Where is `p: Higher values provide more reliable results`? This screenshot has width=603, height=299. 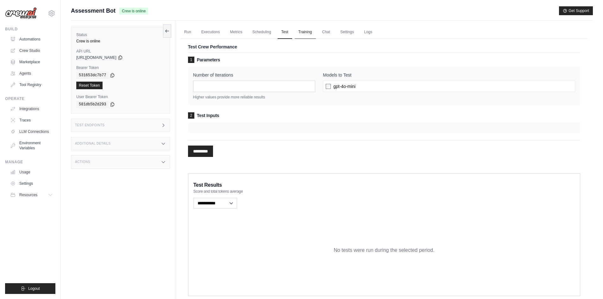 p: Higher values provide more reliable results is located at coordinates (254, 97).